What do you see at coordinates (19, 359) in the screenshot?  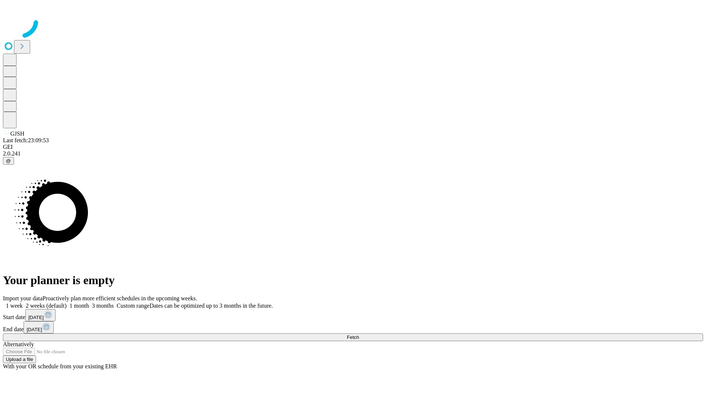 I see `button: Upload a file` at bounding box center [19, 359].